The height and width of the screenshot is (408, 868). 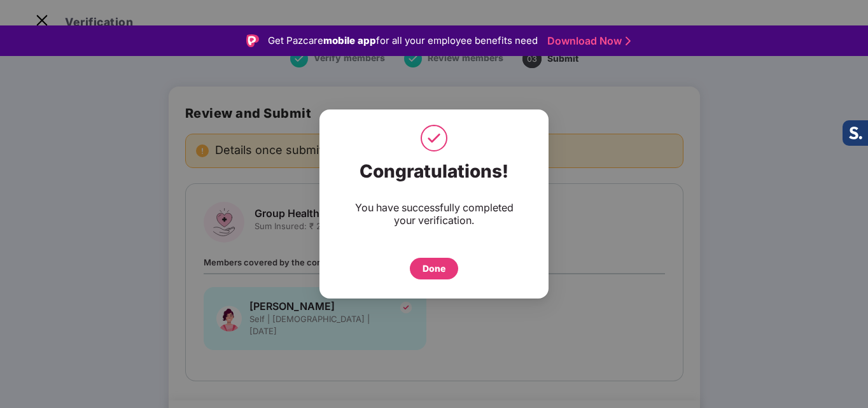 What do you see at coordinates (434, 268) in the screenshot?
I see `div: Done` at bounding box center [434, 268].